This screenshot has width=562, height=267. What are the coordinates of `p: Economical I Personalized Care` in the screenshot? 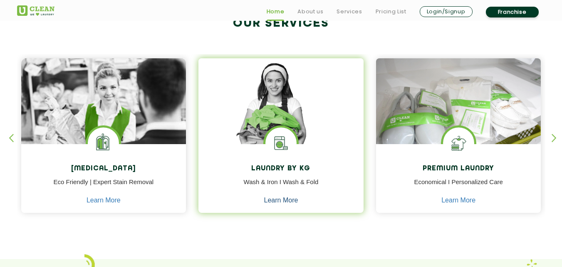 It's located at (458, 186).